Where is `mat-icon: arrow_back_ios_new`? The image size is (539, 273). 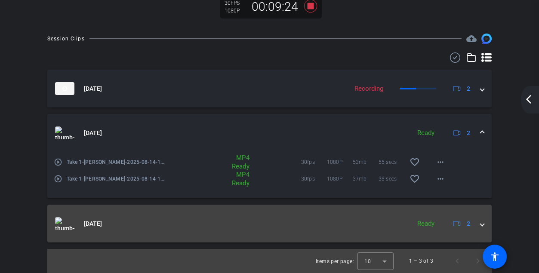
mat-icon: arrow_back_ios_new is located at coordinates (529, 99).